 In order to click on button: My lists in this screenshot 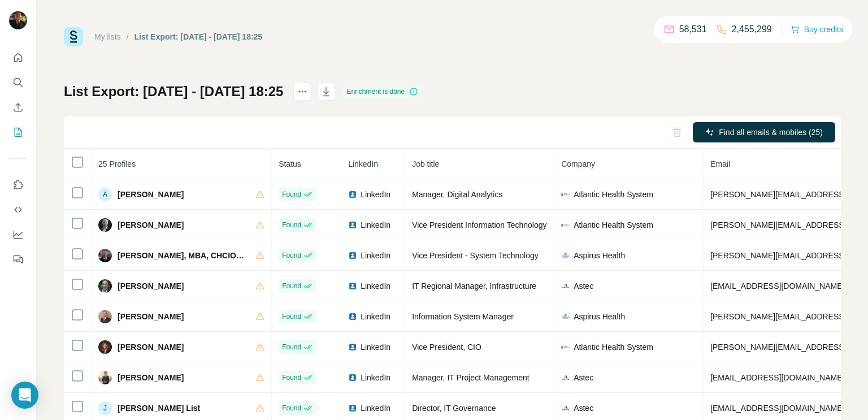, I will do `click(18, 132)`.